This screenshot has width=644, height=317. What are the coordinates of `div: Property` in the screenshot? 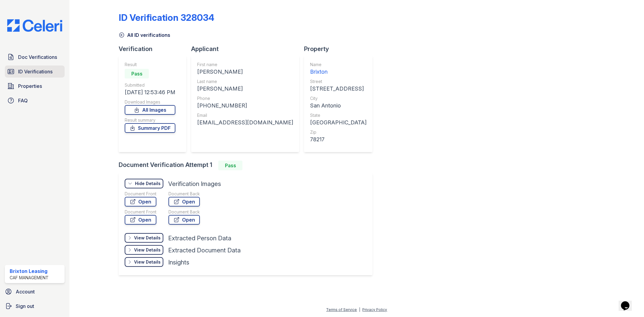 It's located at (340, 49).